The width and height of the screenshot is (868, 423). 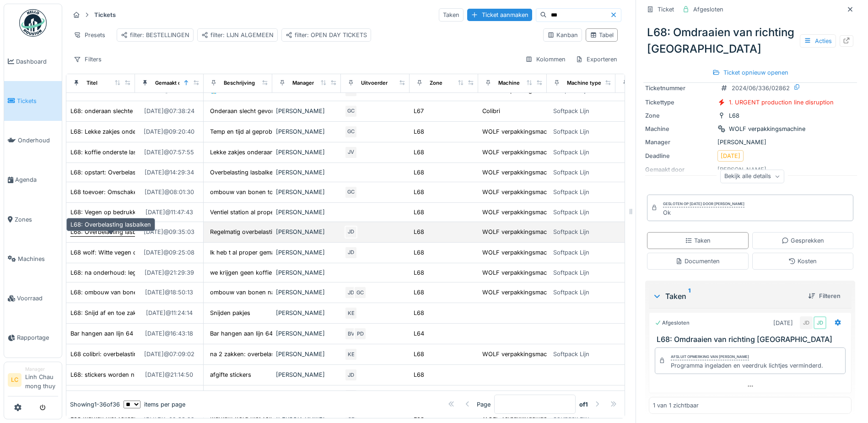 I want to click on div: Ventiel station al proper gemaakt, so click(x=256, y=212).